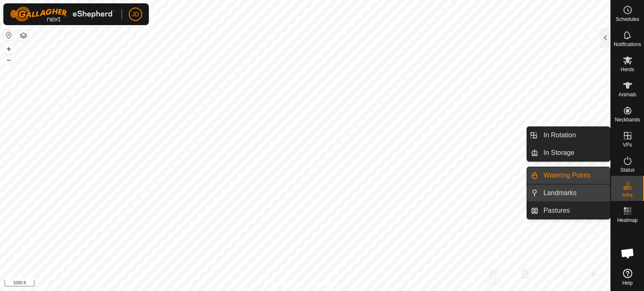  What do you see at coordinates (24, 35) in the screenshot?
I see `button: Map Layers` at bounding box center [24, 35].